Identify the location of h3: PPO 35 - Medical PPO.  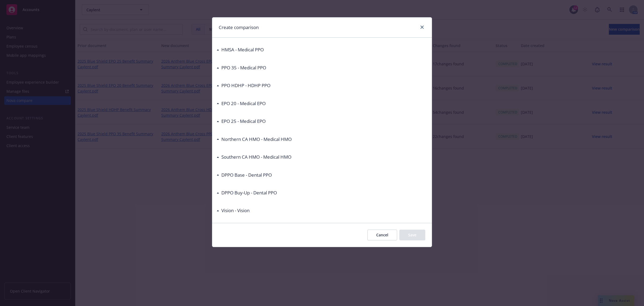
(243, 68).